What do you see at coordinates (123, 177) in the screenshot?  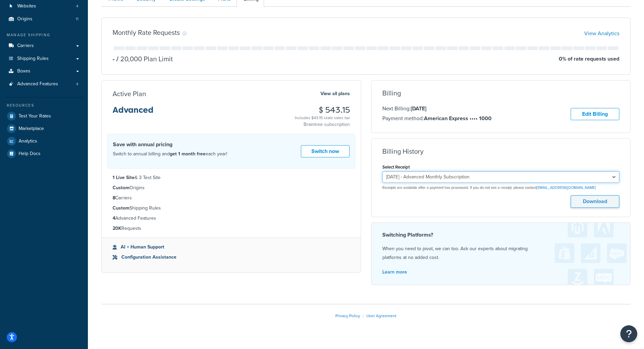 I see `strong: 1 Live Site` at bounding box center [123, 177].